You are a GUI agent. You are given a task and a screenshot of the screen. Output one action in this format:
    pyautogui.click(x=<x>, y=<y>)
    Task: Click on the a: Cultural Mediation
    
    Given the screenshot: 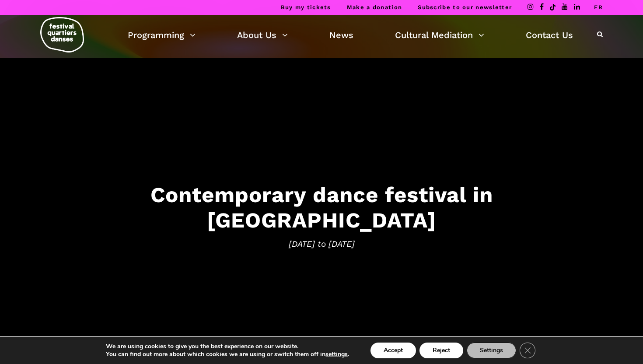 What is the action you would take?
    pyautogui.click(x=439, y=35)
    